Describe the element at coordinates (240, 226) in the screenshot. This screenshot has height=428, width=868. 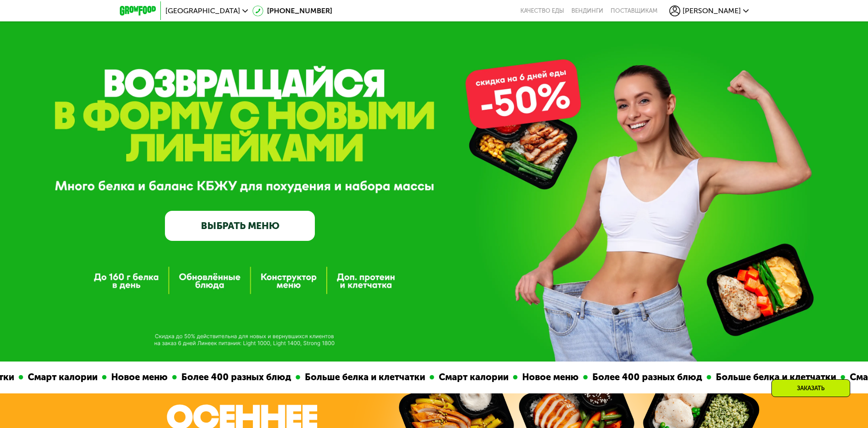
I see `a: ВЫБРАТЬ МЕНЮ` at that location.